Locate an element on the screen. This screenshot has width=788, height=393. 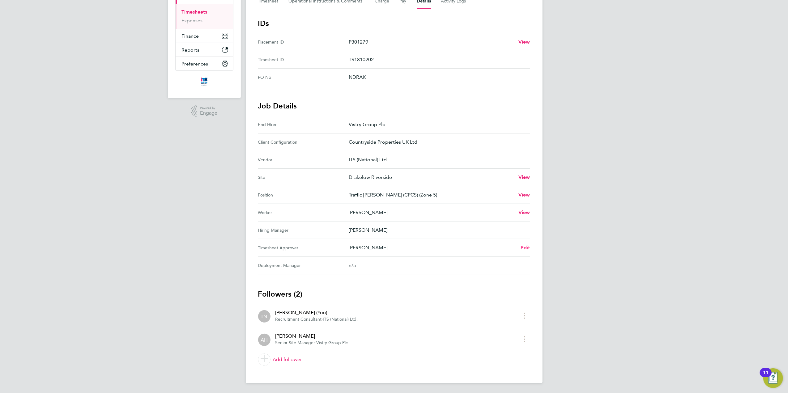
div: Adam Harrison is located at coordinates (264, 340).